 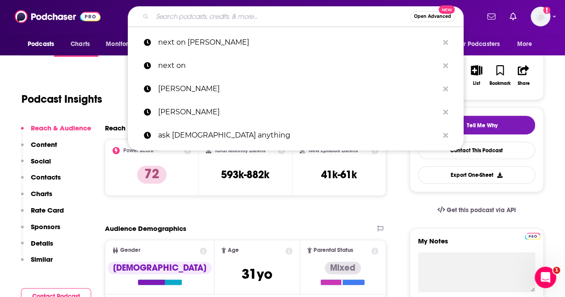 What do you see at coordinates (41, 181) in the screenshot?
I see `button: Contacts` at bounding box center [41, 181].